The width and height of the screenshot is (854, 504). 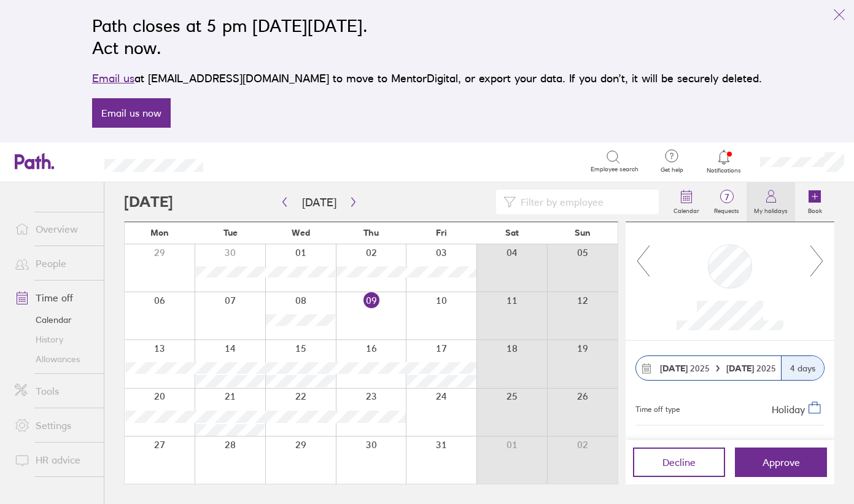 I want to click on a: Book, so click(x=814, y=202).